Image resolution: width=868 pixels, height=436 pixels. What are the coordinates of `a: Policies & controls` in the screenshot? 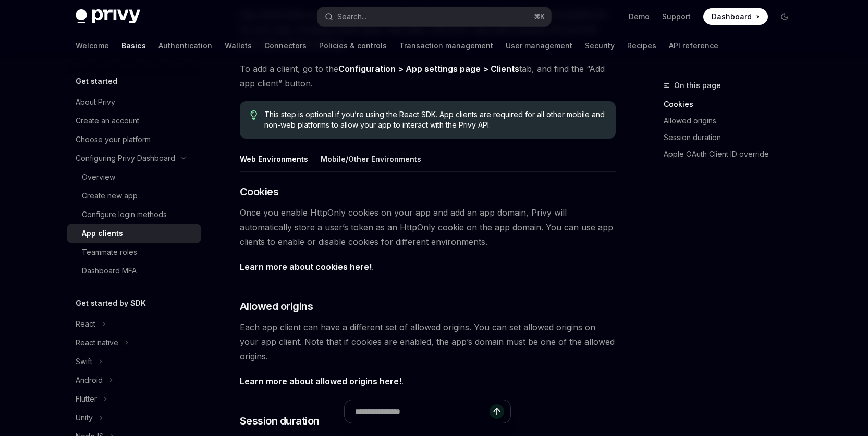 It's located at (353, 46).